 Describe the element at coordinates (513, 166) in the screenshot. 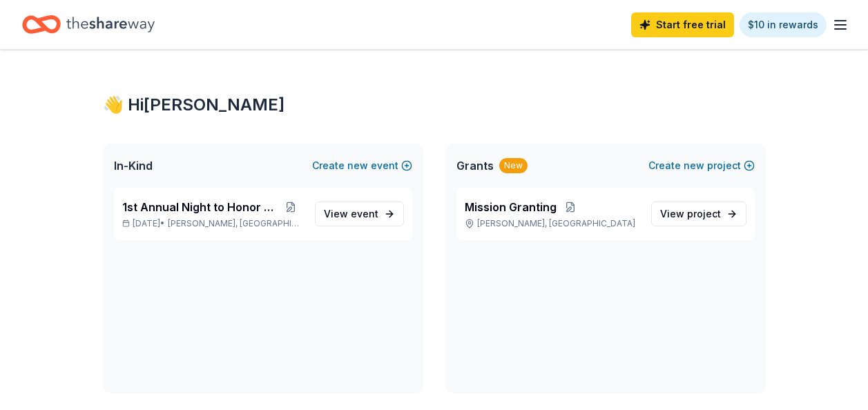

I see `div: New` at that location.